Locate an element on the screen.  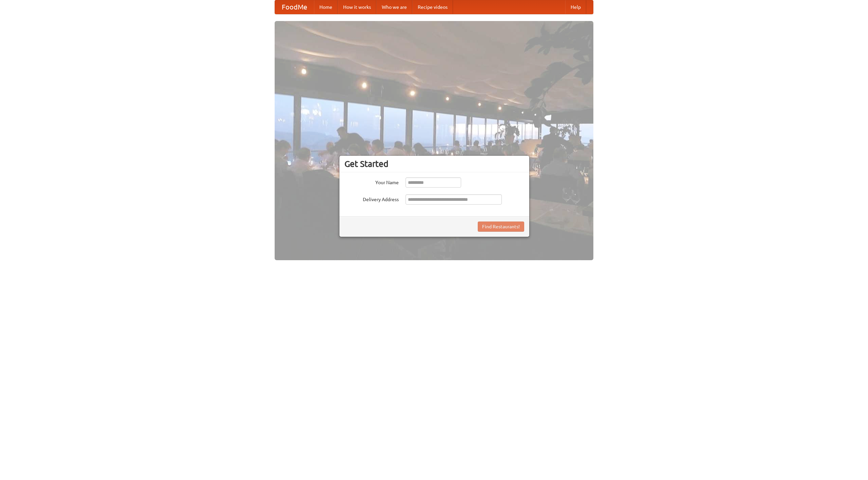
a: How it works is located at coordinates (357, 7).